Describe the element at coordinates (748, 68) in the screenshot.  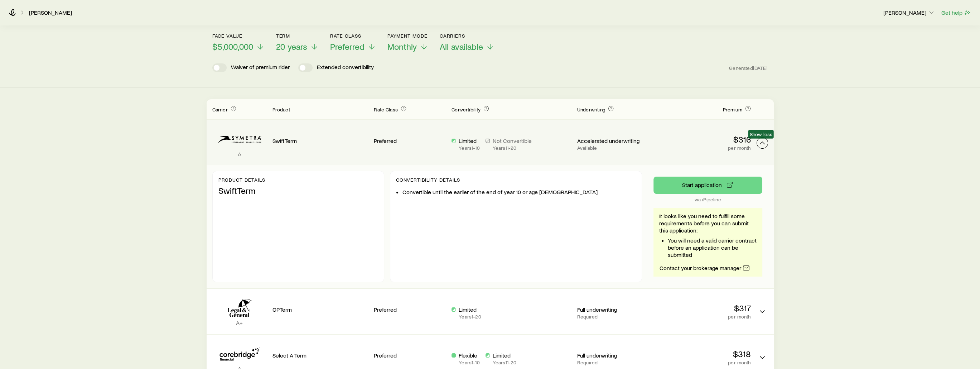
I see `span: Generated` at that location.